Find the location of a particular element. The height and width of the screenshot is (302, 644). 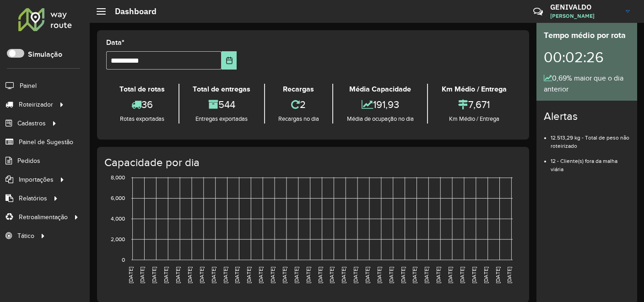

span: Tático is located at coordinates (26, 235).